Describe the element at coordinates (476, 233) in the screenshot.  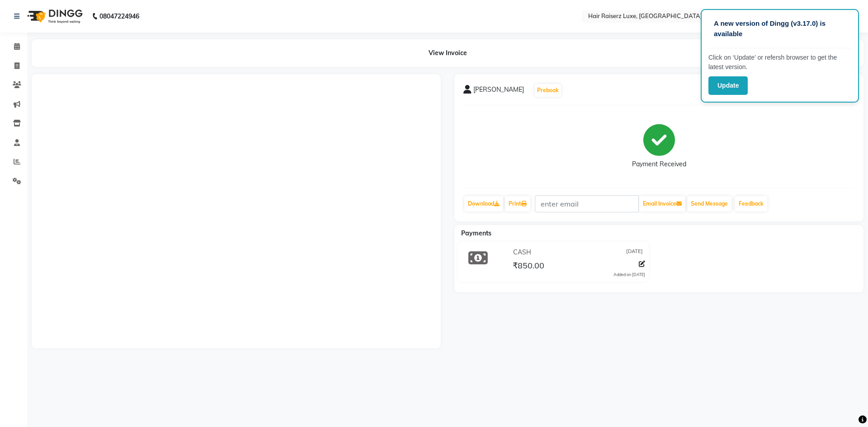
I see `span: Payments` at that location.